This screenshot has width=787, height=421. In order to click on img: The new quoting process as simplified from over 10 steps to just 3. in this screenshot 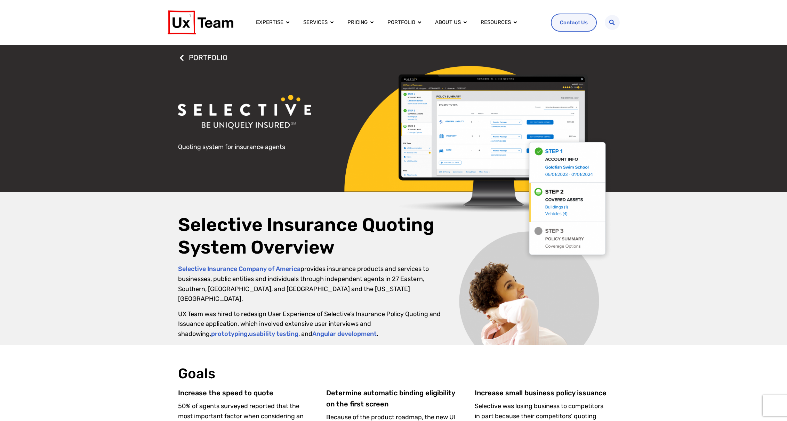, I will do `click(536, 241)`.